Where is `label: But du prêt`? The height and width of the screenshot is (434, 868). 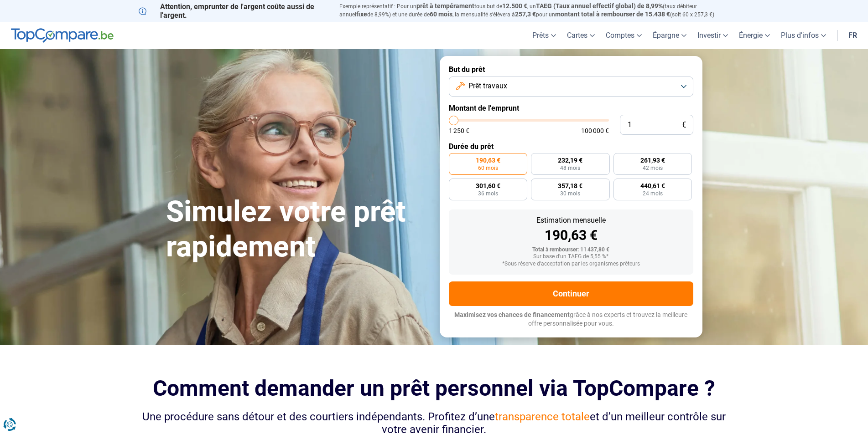
label: But du prêt is located at coordinates (571, 69).